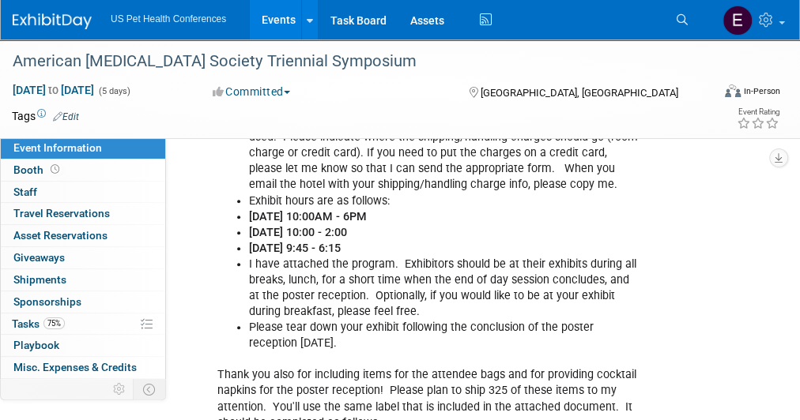 The image size is (800, 420). What do you see at coordinates (83, 148) in the screenshot?
I see `a: Event Information` at bounding box center [83, 148].